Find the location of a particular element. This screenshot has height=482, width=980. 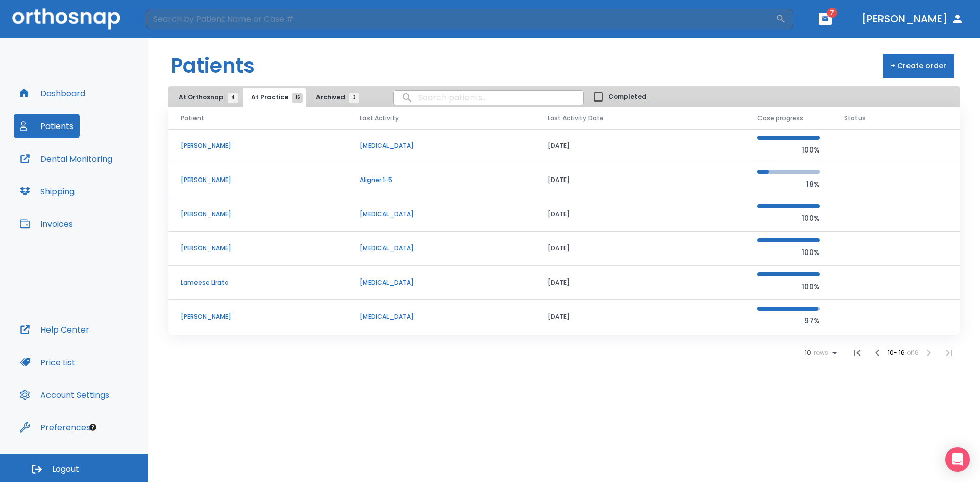

div: tabs is located at coordinates (268, 98).